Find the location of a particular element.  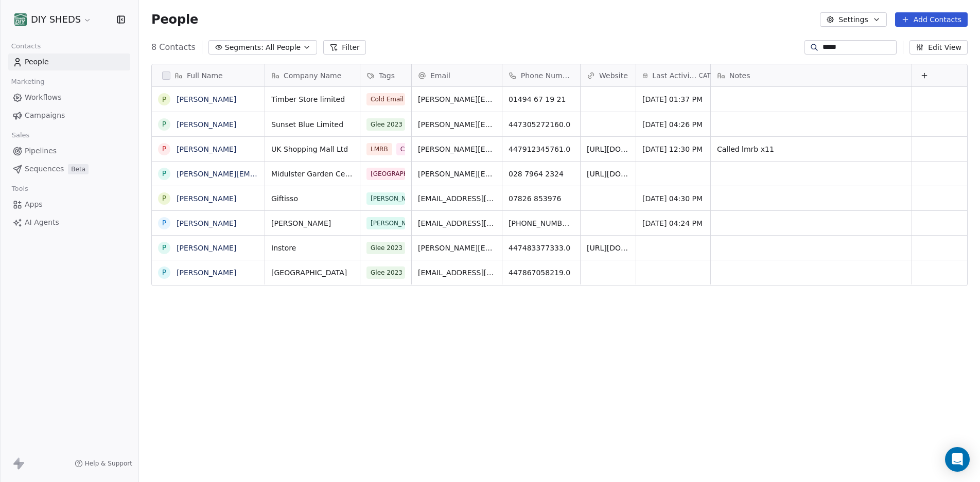

span: Timber Store limited is located at coordinates (312, 99).